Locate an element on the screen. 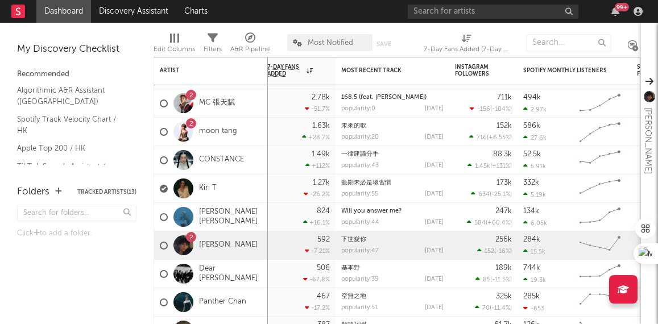 The height and width of the screenshot is (324, 658). div: -653 is located at coordinates (534, 308).